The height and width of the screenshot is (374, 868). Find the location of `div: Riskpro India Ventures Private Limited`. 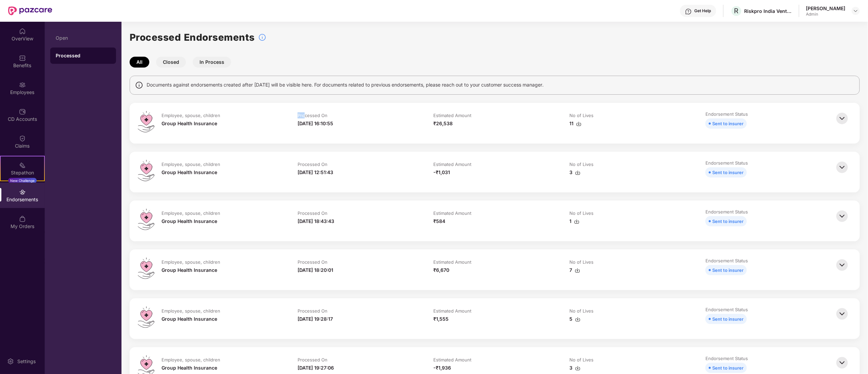

div: Riskpro India Ventures Private Limited is located at coordinates (768, 10).